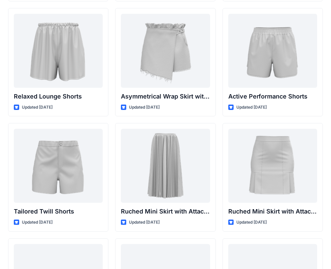 This screenshot has width=331, height=269. Describe the element at coordinates (165, 97) in the screenshot. I see `p: Asymmetrical Wrap Skirt with Ruffle Waist` at that location.